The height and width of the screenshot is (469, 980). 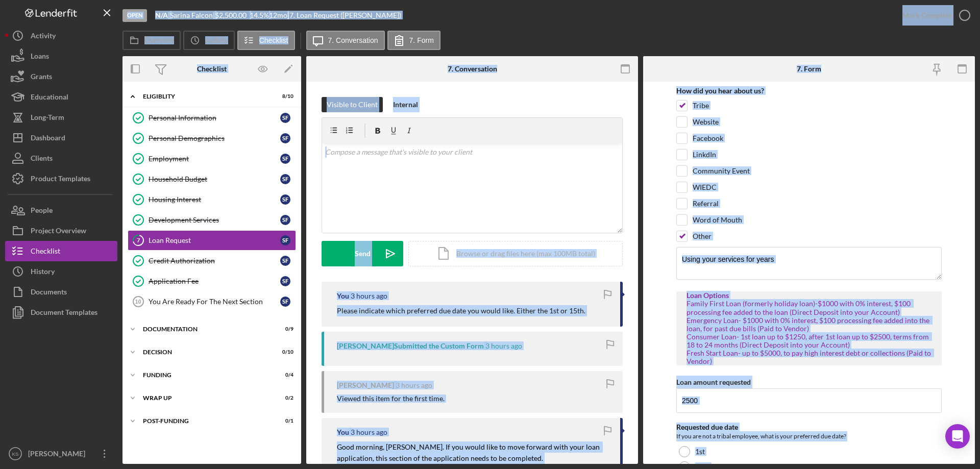 I want to click on div: Eligiblity, so click(x=206, y=97).